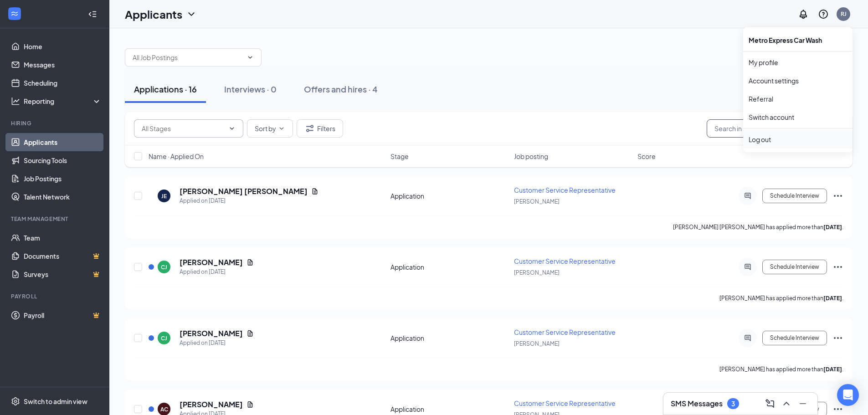  What do you see at coordinates (803, 14) in the screenshot?
I see `svg: Notifications` at bounding box center [803, 14].